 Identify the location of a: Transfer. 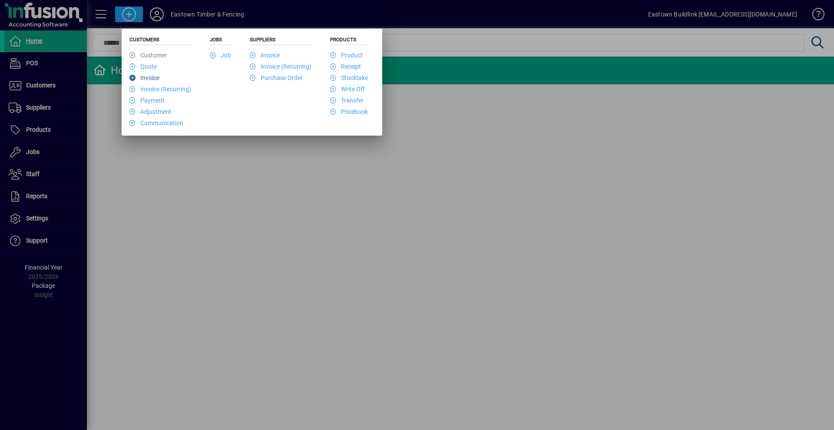
(347, 100).